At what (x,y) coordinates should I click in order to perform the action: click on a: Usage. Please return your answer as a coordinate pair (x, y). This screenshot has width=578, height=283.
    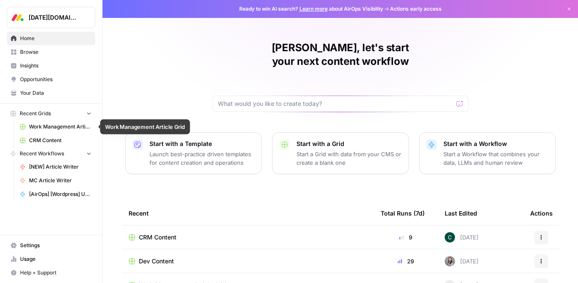
    Looking at the image, I should click on (51, 259).